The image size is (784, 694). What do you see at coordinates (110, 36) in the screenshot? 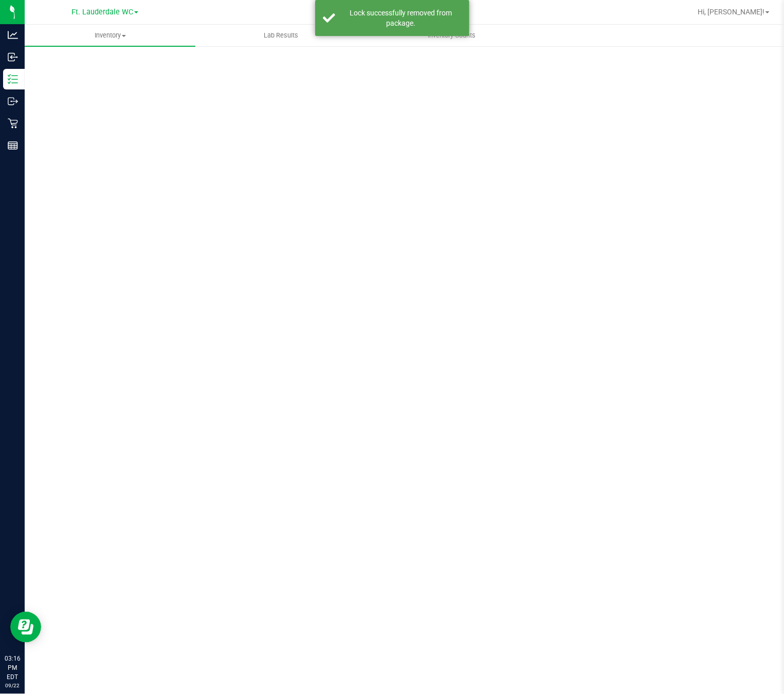
I see `span: Inventory` at bounding box center [110, 36].